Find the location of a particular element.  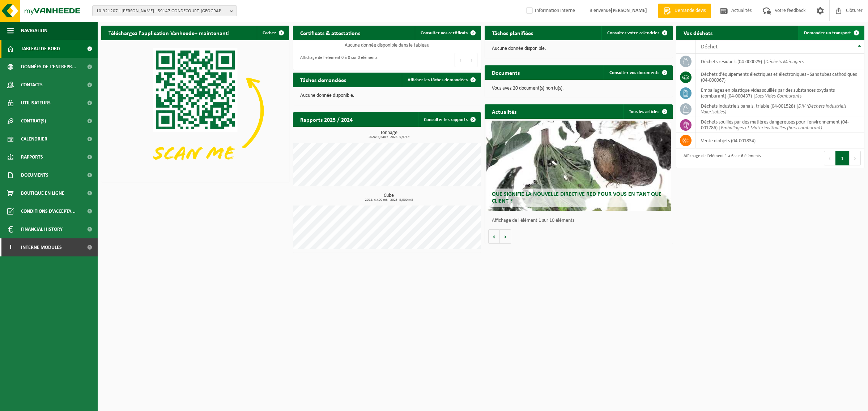

td: déchets résiduels (04-000029) | is located at coordinates (779, 61).